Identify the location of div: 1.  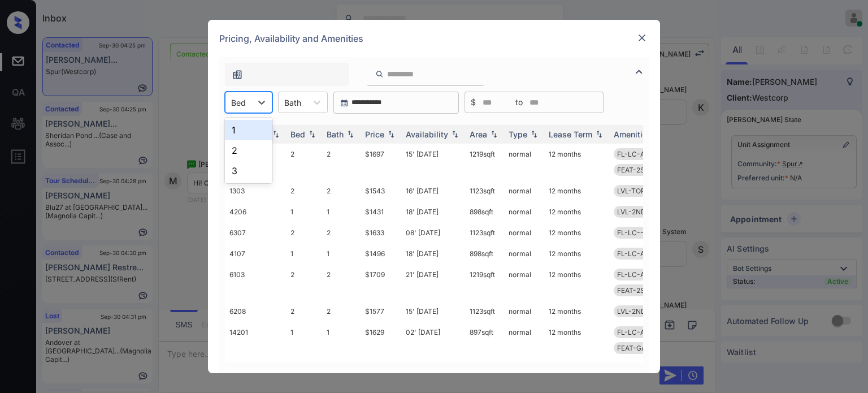
(249, 130).